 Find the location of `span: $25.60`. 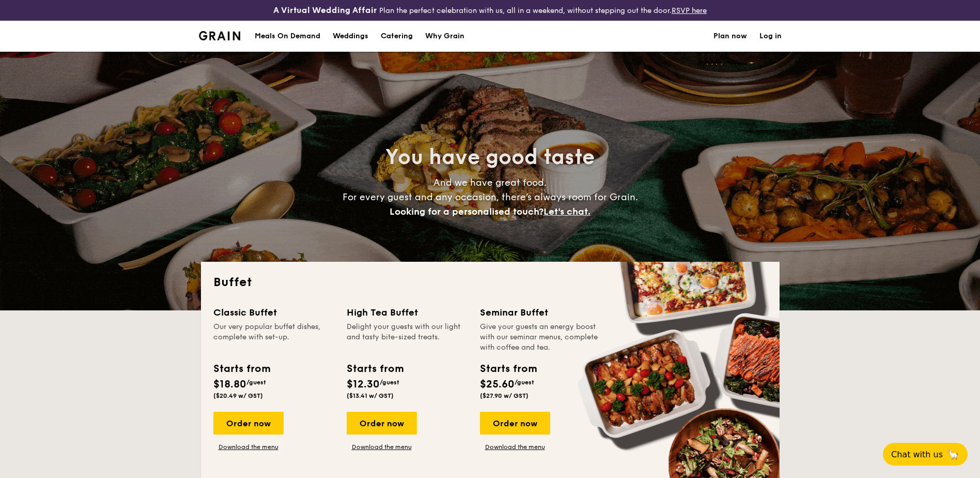

span: $25.60 is located at coordinates (497, 384).